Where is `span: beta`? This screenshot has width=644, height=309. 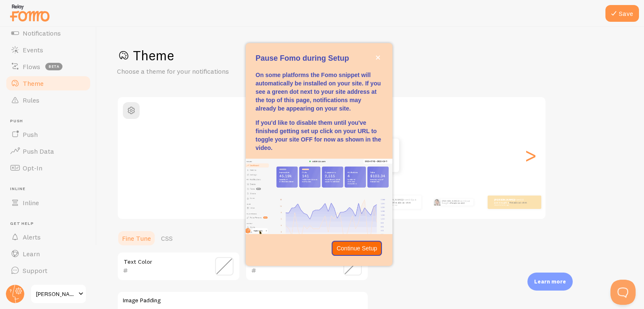 span: beta is located at coordinates (53, 67).